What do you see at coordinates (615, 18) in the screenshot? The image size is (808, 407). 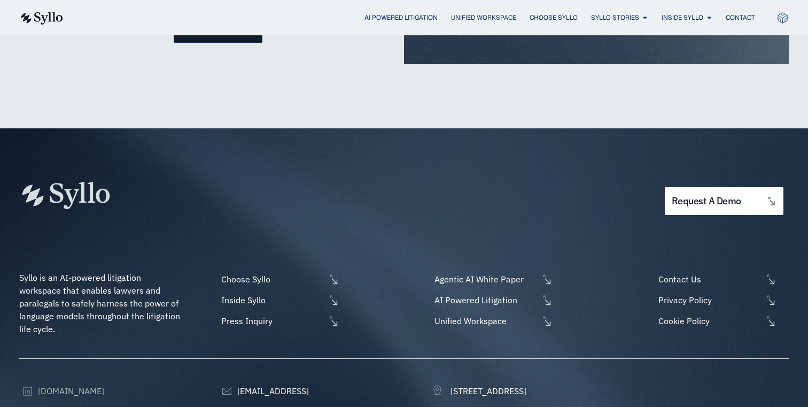 I see `span: Syllo Stories` at bounding box center [615, 18].